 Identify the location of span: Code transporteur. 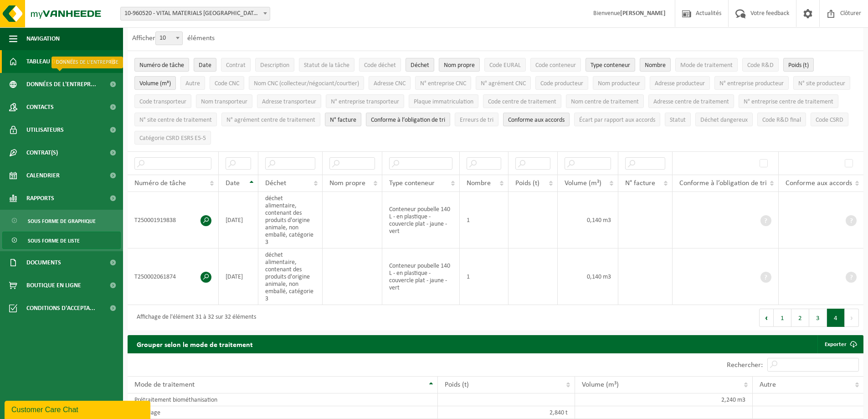
(163, 102).